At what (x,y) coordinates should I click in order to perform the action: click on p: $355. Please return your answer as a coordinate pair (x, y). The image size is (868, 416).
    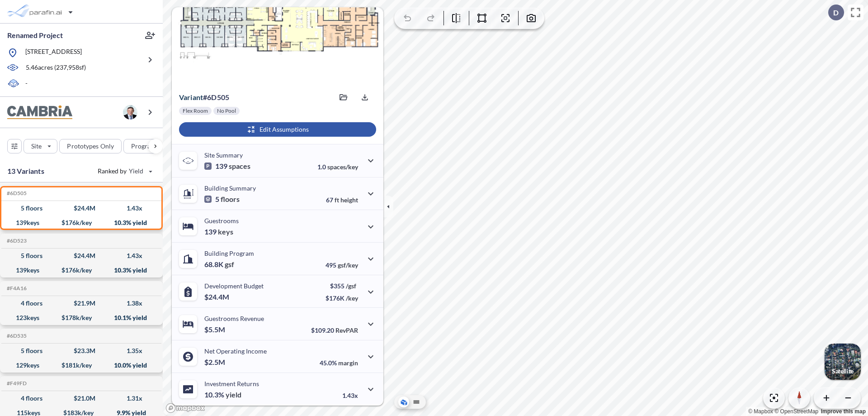
    Looking at the image, I should click on (342, 285).